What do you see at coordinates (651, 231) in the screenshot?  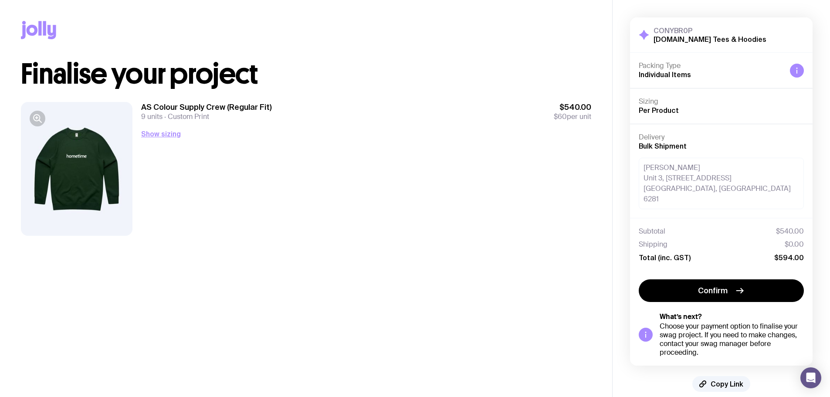 I see `span: Subtotal` at bounding box center [651, 231].